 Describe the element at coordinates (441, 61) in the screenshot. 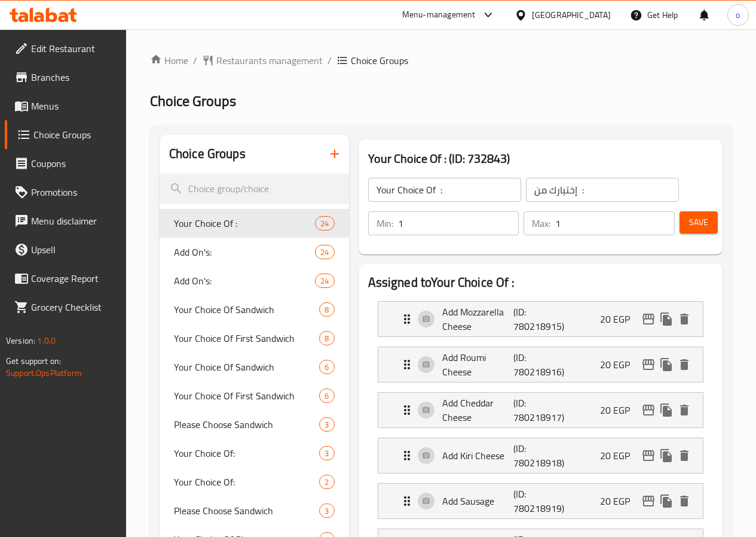

I see `nav: breadcrumb` at that location.